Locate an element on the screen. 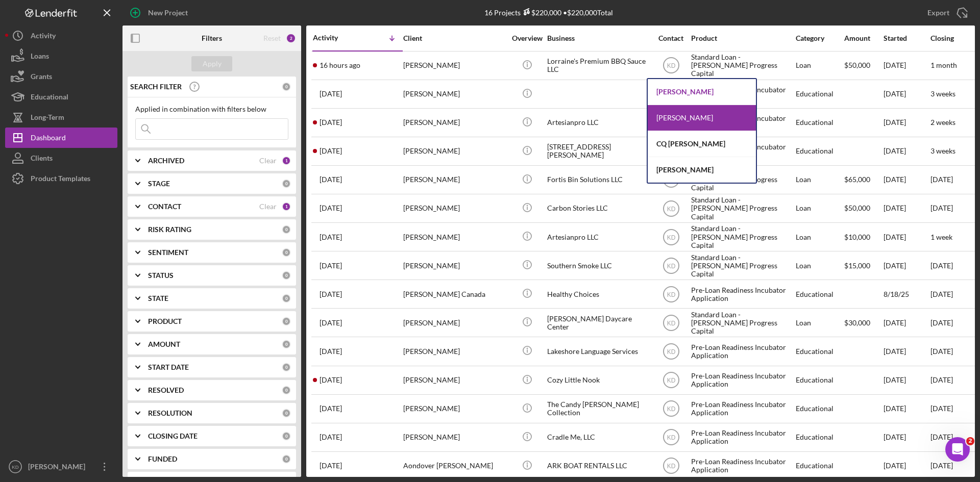 The height and width of the screenshot is (482, 980). a: Grants is located at coordinates (61, 77).